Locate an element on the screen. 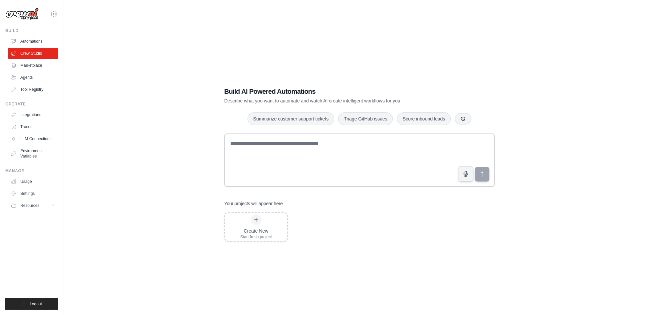 The width and height of the screenshot is (655, 315). button: Resources is located at coordinates (33, 205).